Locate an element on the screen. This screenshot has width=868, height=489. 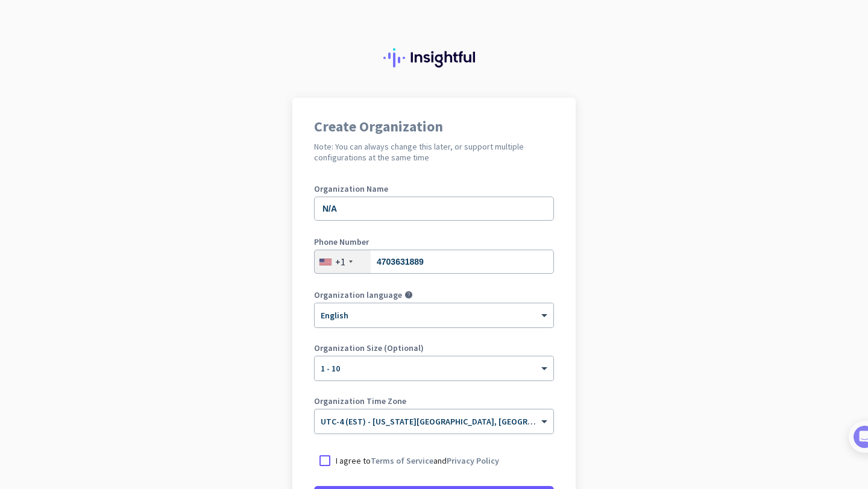
a: Privacy Policy is located at coordinates (473, 460).